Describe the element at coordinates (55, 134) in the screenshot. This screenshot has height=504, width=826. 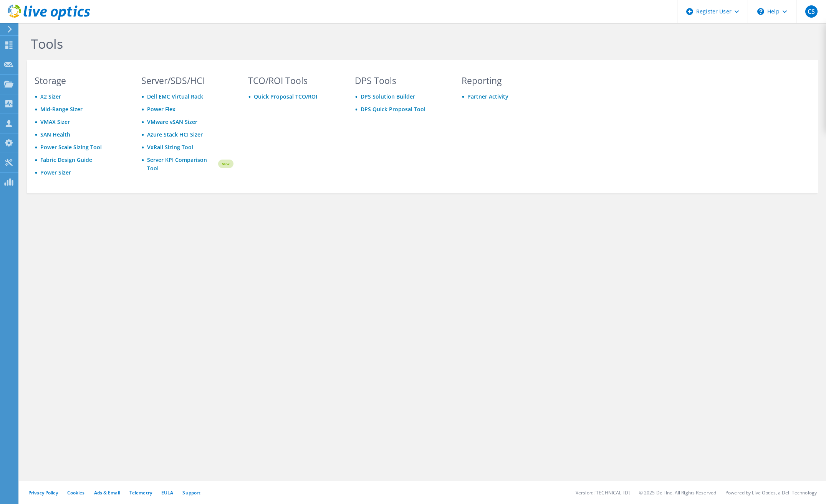
I see `a: SAN Health` at that location.